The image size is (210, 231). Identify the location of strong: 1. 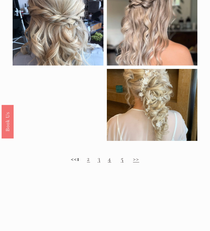
(78, 159).